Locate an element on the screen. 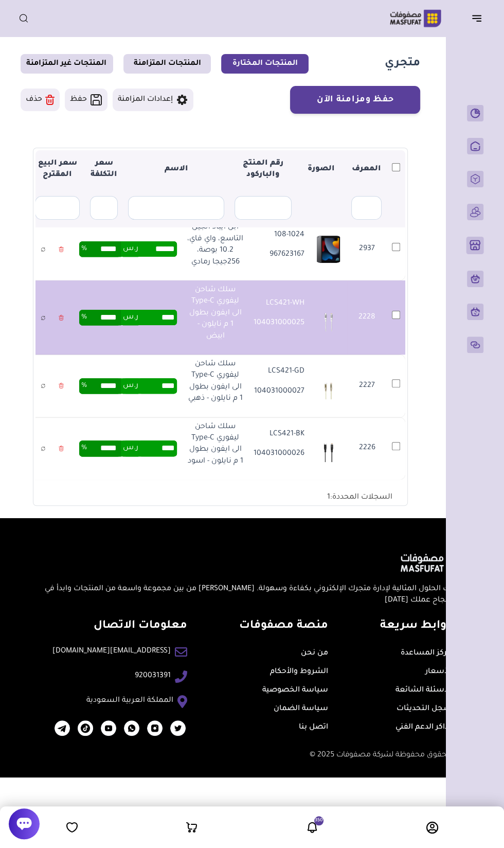 This screenshot has height=848, width=504. strong: سعر البيع المقترح is located at coordinates (58, 169).